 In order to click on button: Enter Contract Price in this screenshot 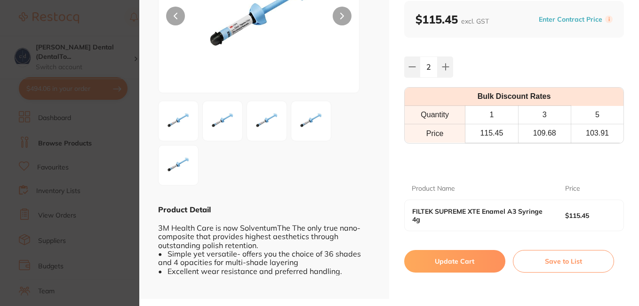, I will do `click(570, 19)`.